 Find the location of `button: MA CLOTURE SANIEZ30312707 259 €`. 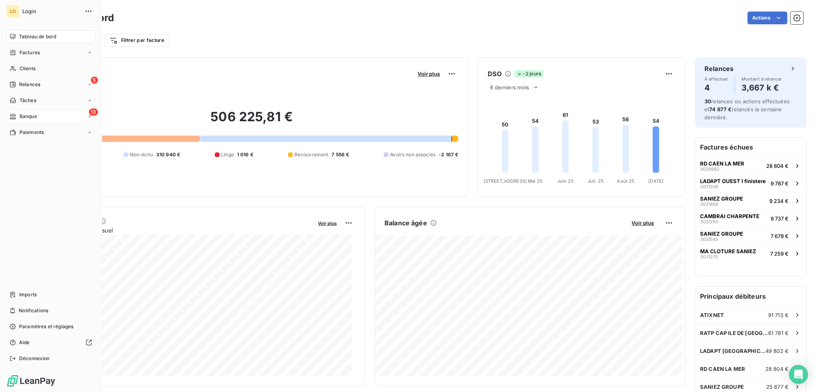

button: MA CLOTURE SANIEZ30312707 259 € is located at coordinates (751, 253).